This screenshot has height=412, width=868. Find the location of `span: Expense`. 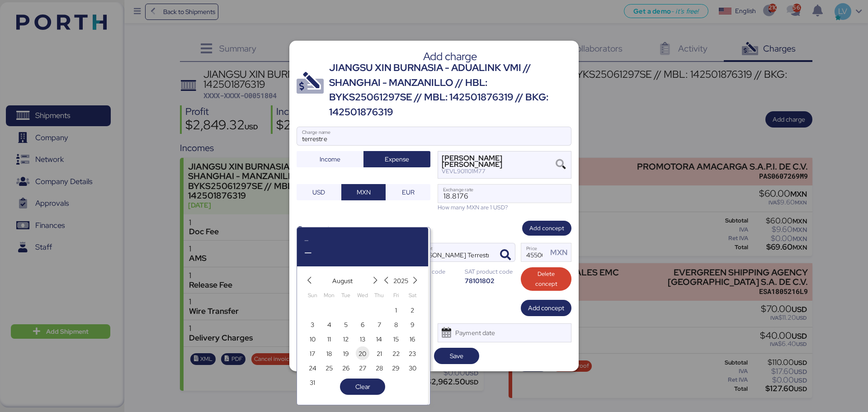

span: Expense is located at coordinates (397, 159).